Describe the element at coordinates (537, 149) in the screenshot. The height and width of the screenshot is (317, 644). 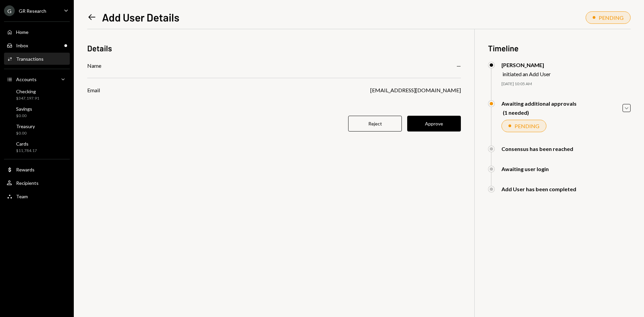
I see `div: Consensus has been reached` at that location.